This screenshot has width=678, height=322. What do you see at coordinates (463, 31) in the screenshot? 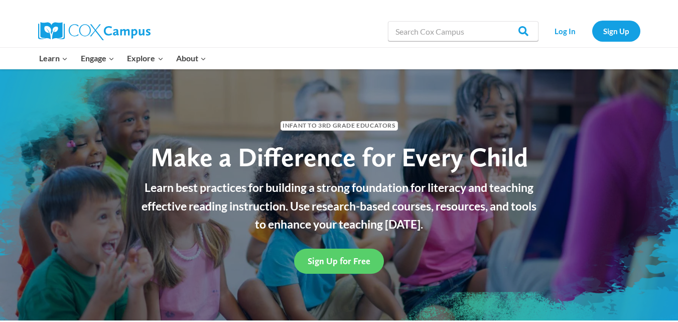
I see `input: Search Cox Campus` at bounding box center [463, 31].